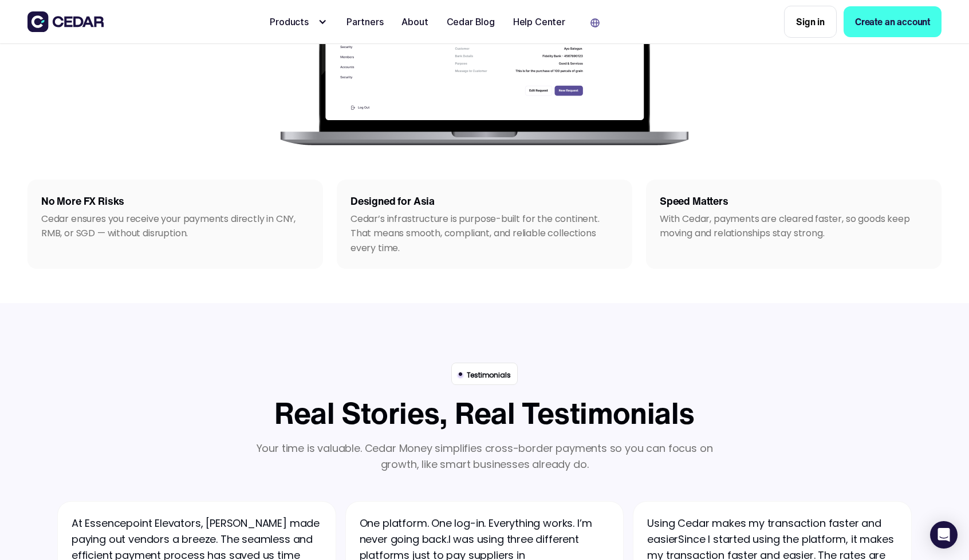 This screenshot has height=560, width=969. Describe the element at coordinates (471, 22) in the screenshot. I see `div: Cedar Blog` at that location.